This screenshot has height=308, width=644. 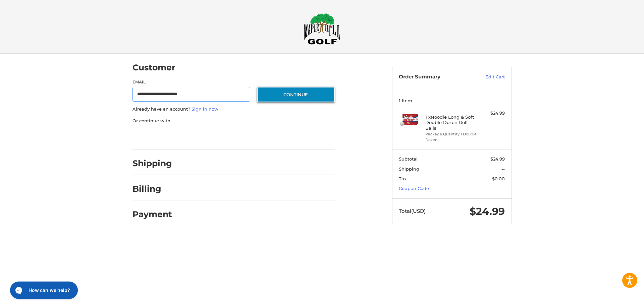 I want to click on span: Total (USD), so click(x=413, y=211).